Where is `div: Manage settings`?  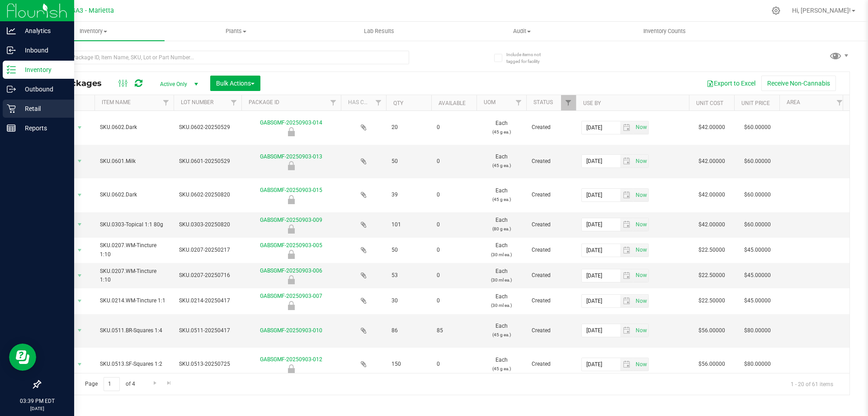 div: Manage settings is located at coordinates (775, 10).